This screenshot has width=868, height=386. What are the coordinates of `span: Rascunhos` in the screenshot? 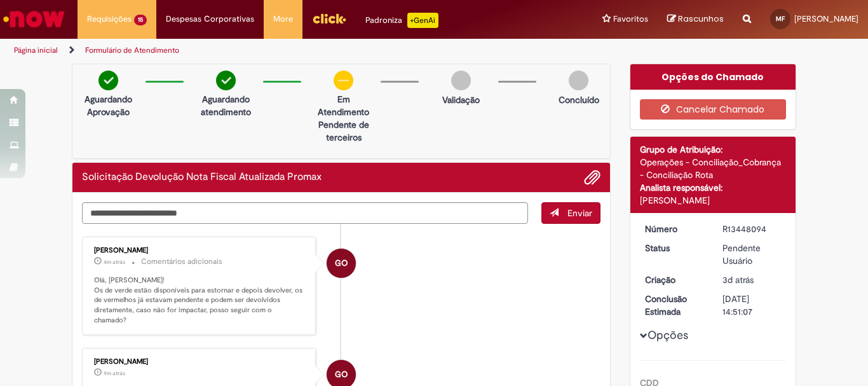 It's located at (701, 18).